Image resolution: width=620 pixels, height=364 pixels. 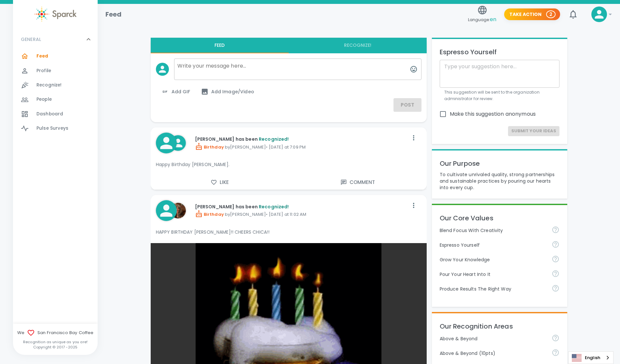 What do you see at coordinates (42, 56) in the screenshot?
I see `span: Feed` at bounding box center [42, 56].